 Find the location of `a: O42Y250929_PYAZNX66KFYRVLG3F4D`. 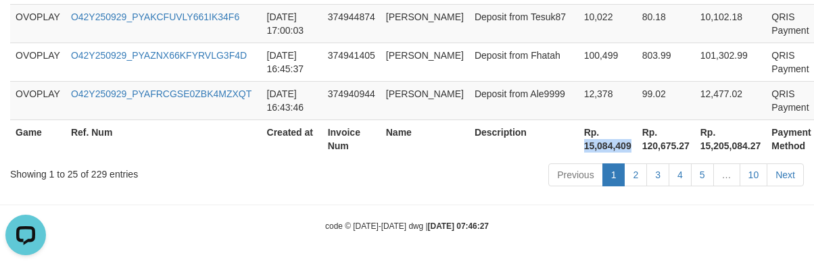

a: O42Y250929_PYAZNX66KFYRVLG3F4D is located at coordinates (159, 55).